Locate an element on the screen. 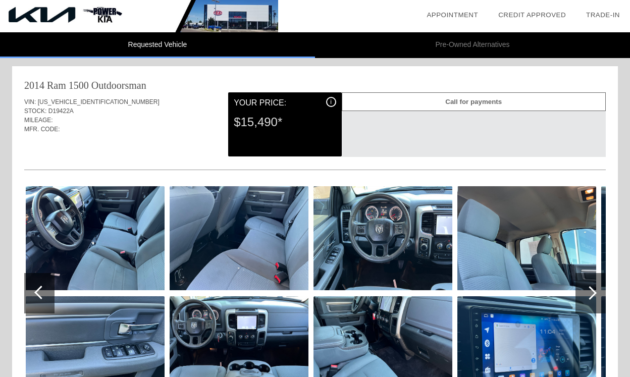  div: 2014 Ram 1500 is located at coordinates (57, 85).